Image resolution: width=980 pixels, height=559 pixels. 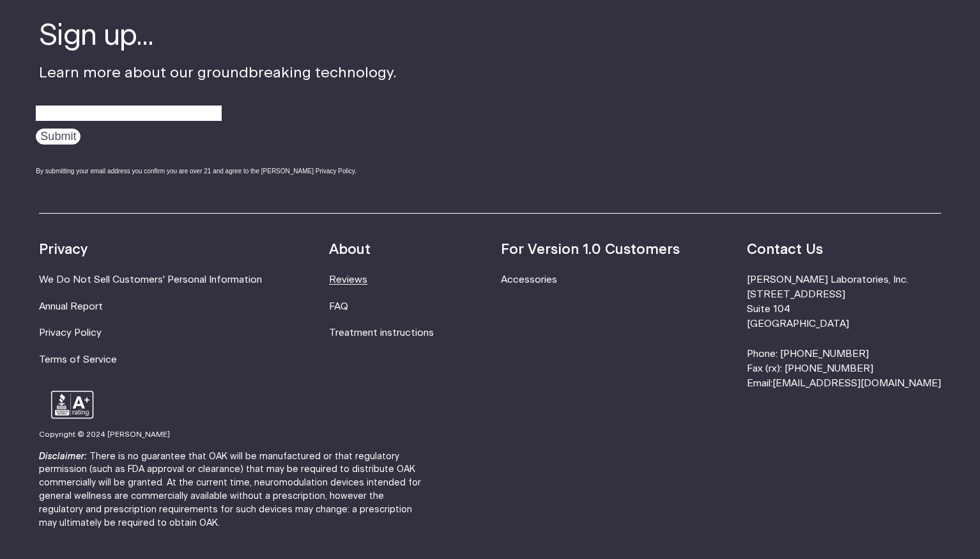 What do you see at coordinates (234, 489) in the screenshot?
I see `p: There is no guarantee that OAK will be manufactured or that regulatory permission (such as FDA ap...` at bounding box center [234, 489].